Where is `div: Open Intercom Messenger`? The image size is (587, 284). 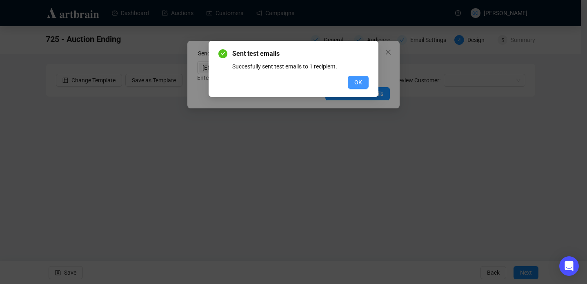
div: Open Intercom Messenger is located at coordinates (569, 267).